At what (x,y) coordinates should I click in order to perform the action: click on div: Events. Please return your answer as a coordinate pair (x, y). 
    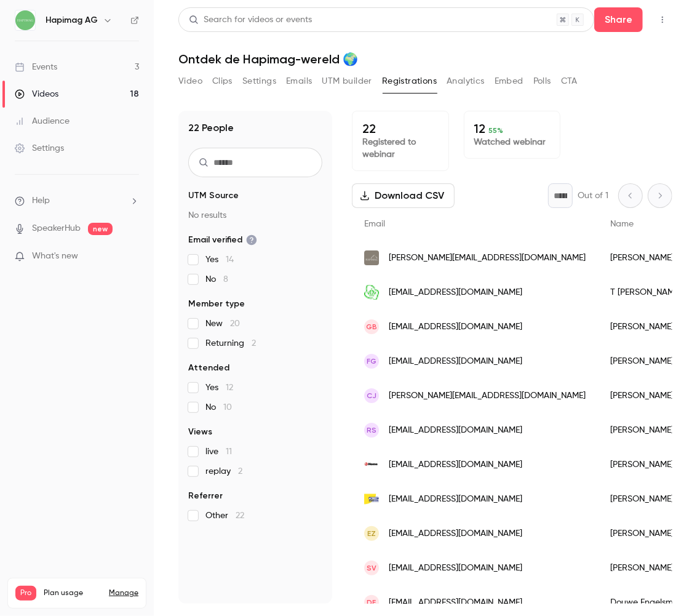
    Looking at the image, I should click on (36, 67).